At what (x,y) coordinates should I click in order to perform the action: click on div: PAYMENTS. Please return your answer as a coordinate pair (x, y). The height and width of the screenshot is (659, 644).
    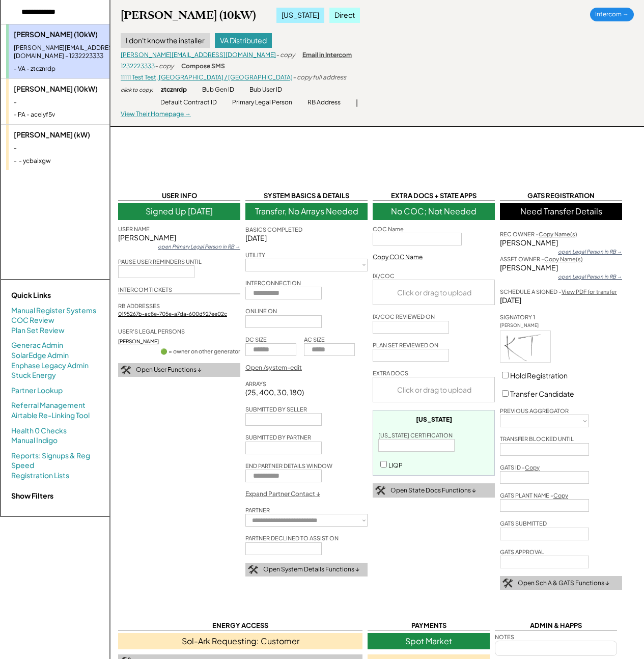
    Looking at the image, I should click on (429, 625).